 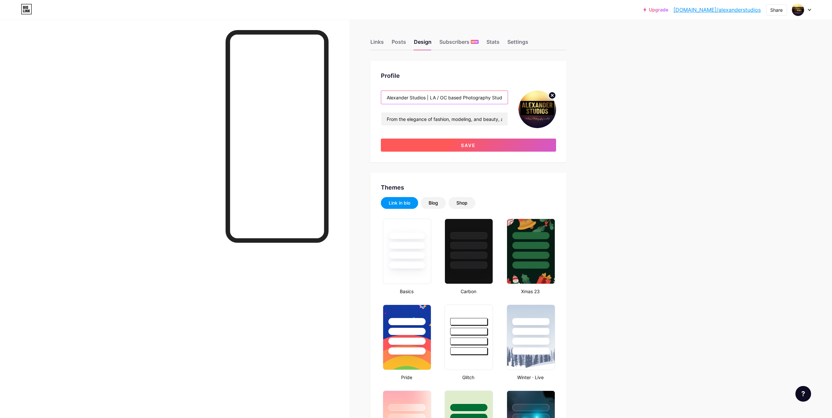 I want to click on div: Winter · Live, so click(x=530, y=377).